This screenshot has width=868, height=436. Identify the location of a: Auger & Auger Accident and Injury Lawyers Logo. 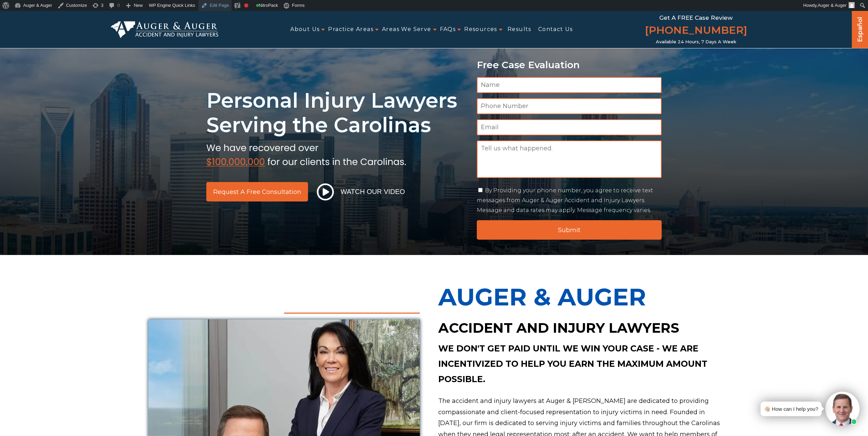
(165, 29).